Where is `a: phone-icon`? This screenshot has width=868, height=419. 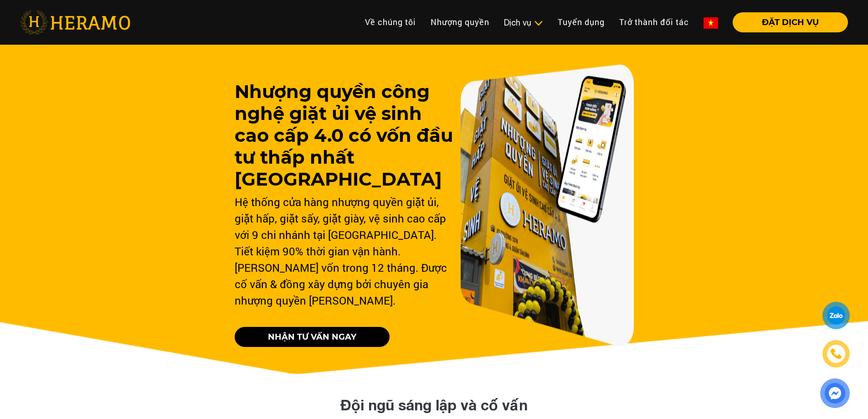 a: phone-icon is located at coordinates (837, 354).